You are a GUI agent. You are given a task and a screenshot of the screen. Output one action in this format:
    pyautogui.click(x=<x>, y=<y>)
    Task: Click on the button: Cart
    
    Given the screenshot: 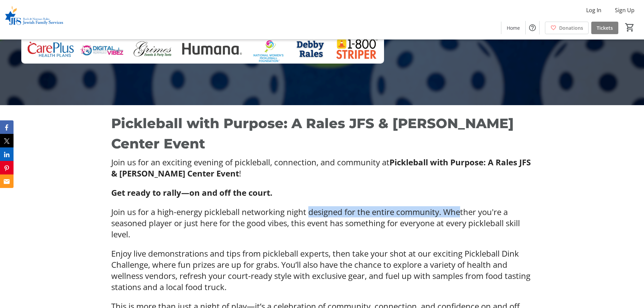 What is the action you would take?
    pyautogui.click(x=630, y=28)
    